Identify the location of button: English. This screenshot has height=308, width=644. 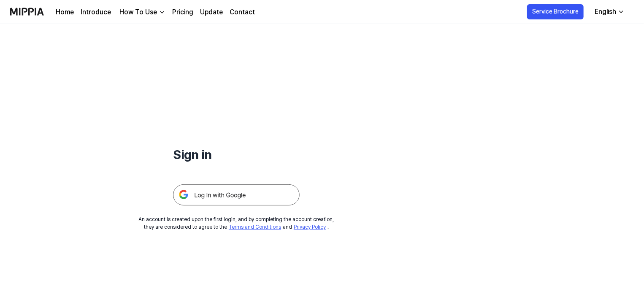
(608, 12).